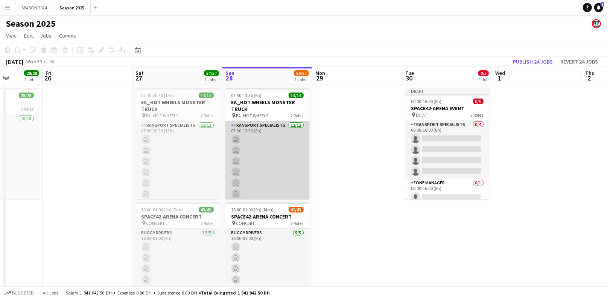 The image size is (607, 299). What do you see at coordinates (67, 36) in the screenshot?
I see `a: Comms` at bounding box center [67, 36].